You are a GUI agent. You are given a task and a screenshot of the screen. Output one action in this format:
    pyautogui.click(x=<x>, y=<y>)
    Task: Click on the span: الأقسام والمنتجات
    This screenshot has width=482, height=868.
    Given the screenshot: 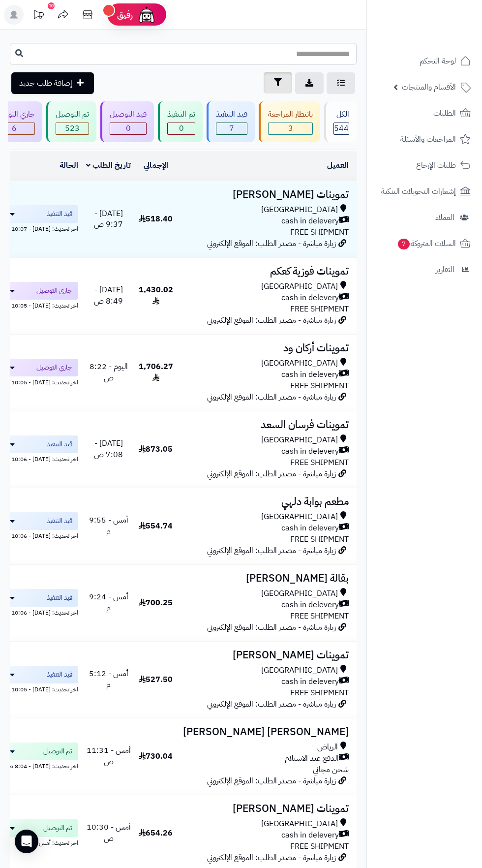 What is the action you would take?
    pyautogui.click(x=430, y=87)
    